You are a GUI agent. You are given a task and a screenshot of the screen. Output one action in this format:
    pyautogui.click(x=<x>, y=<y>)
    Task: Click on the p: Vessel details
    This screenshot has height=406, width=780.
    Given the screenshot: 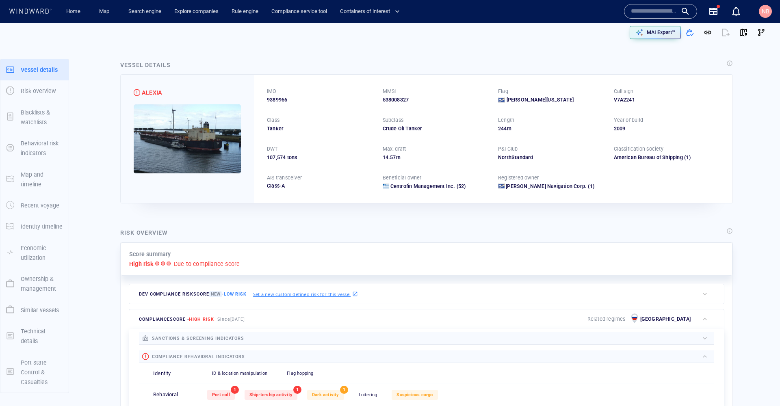 What is the action you would take?
    pyautogui.click(x=39, y=70)
    